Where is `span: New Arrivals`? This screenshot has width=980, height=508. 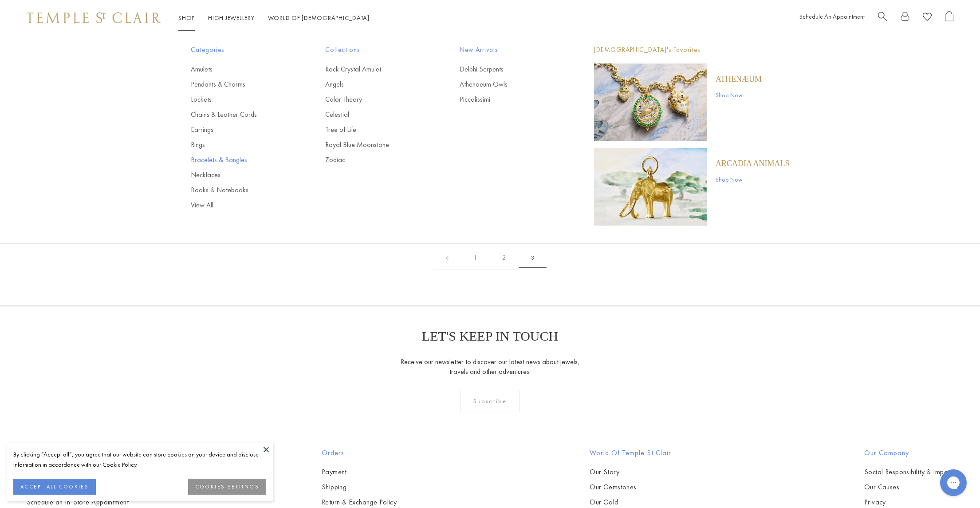
span: New Arrivals is located at coordinates (509, 50).